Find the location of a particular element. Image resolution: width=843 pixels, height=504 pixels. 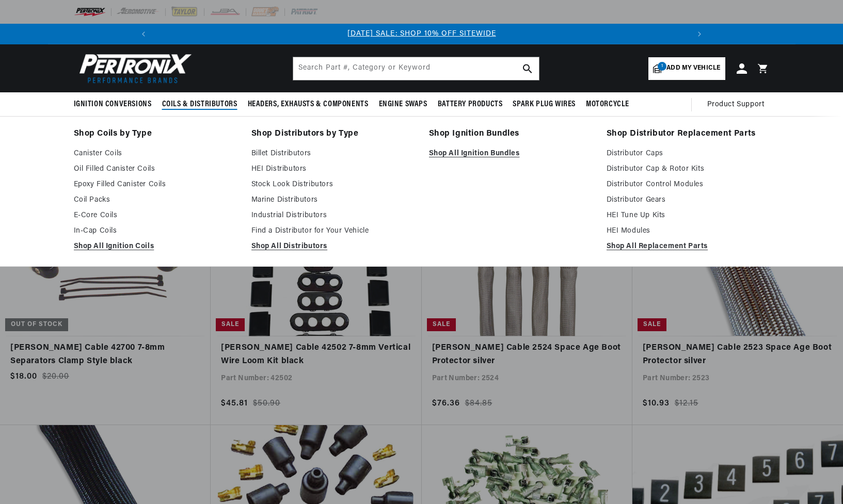

a: In-Cap Coils is located at coordinates (155, 231).